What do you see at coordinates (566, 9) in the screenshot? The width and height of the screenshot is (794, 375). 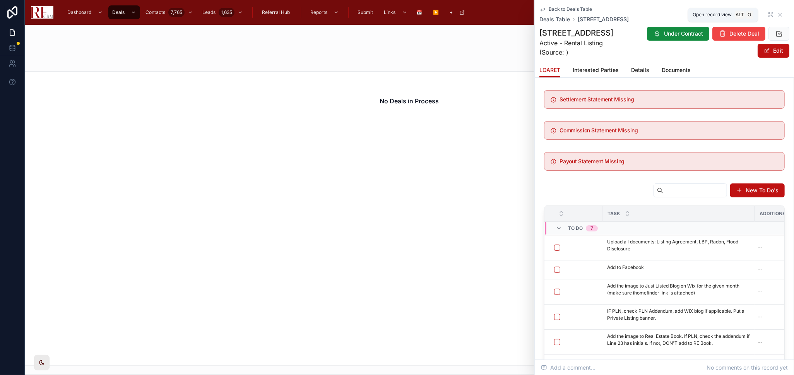 I see `a: Back to Deals Table` at bounding box center [566, 9].